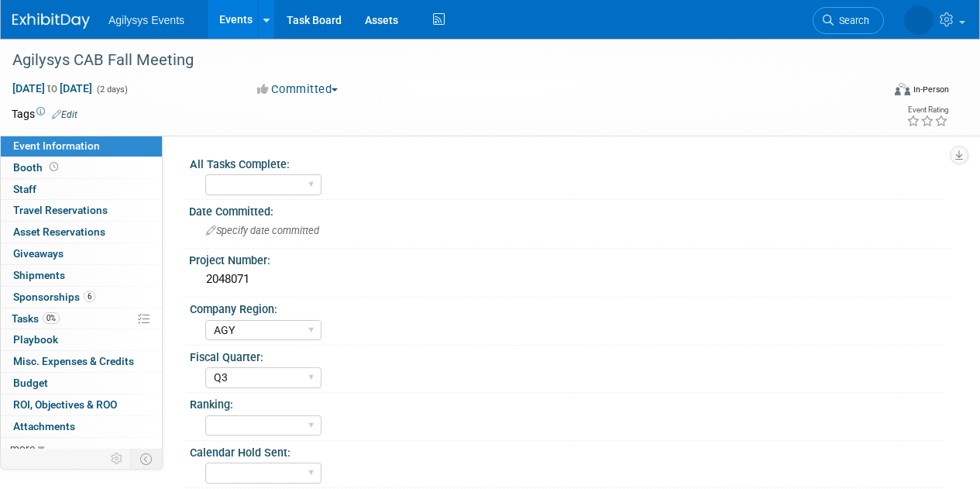  Describe the element at coordinates (64, 114) in the screenshot. I see `a: Edit` at that location.